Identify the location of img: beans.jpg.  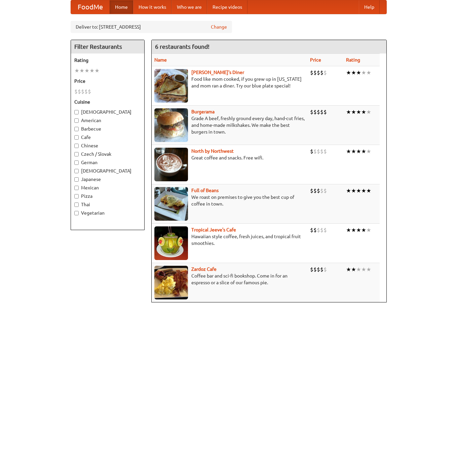
(171, 204).